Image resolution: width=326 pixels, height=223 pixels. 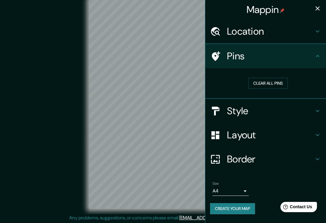 I want to click on h4: Style, so click(x=270, y=111).